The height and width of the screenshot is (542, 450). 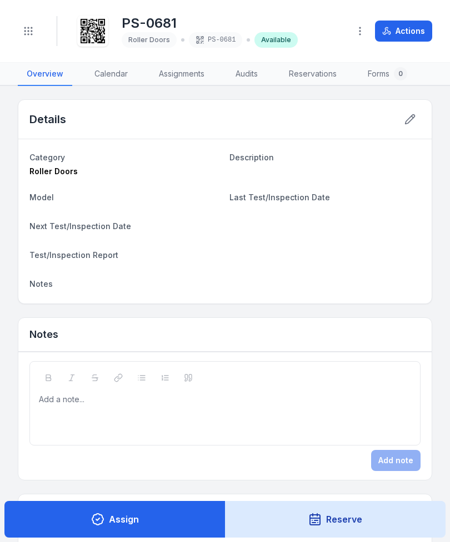 I want to click on div: PS-0681, so click(x=215, y=40).